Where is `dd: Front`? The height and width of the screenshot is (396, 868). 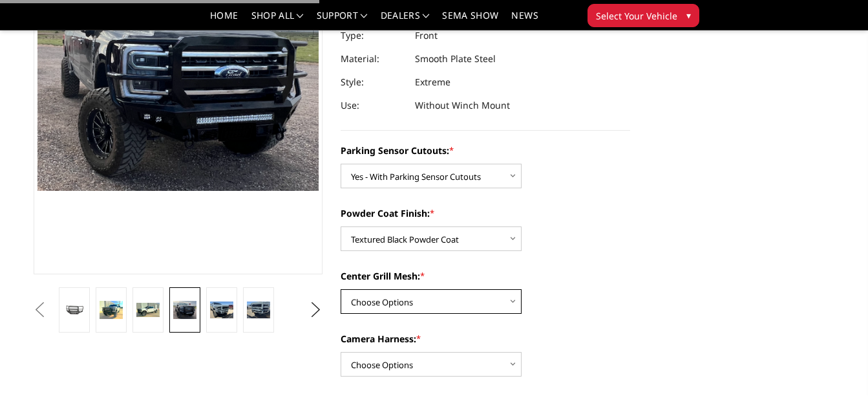 dd: Front is located at coordinates (426, 36).